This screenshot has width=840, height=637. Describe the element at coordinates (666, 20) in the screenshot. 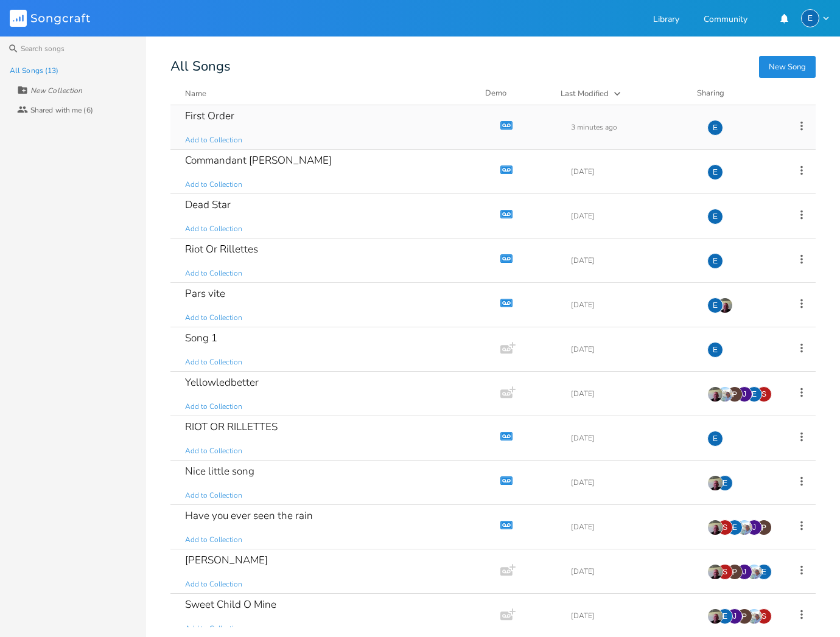

I see `a: Library` at that location.